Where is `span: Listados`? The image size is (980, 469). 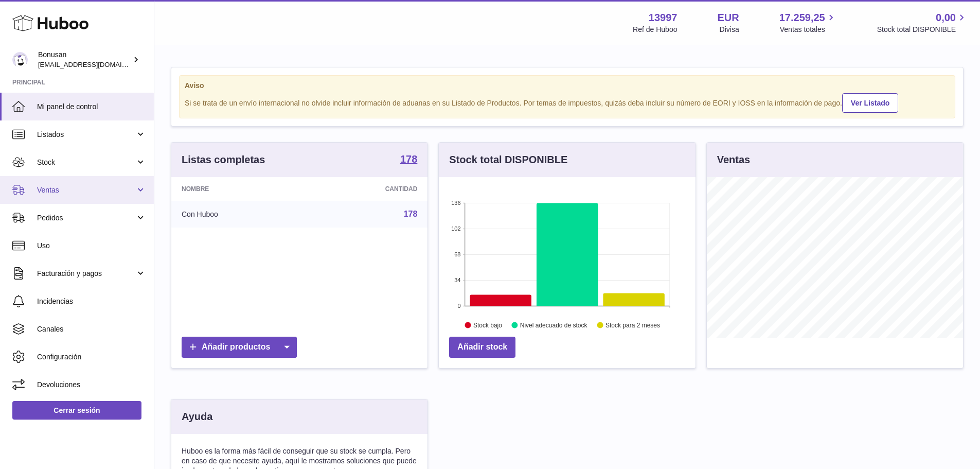 span: Listados is located at coordinates (86, 134).